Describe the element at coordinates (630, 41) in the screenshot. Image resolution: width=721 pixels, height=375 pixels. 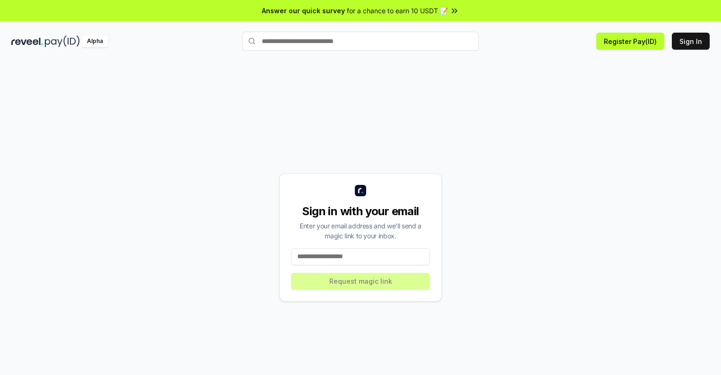
I see `button: Register Pay(ID)` at that location.